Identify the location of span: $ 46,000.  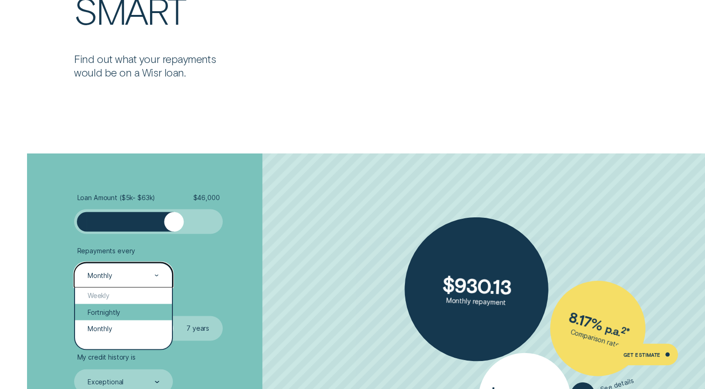
(206, 197).